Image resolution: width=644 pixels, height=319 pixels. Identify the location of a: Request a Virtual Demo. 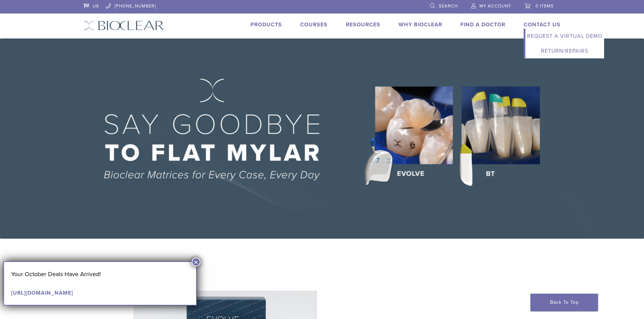
(565, 36).